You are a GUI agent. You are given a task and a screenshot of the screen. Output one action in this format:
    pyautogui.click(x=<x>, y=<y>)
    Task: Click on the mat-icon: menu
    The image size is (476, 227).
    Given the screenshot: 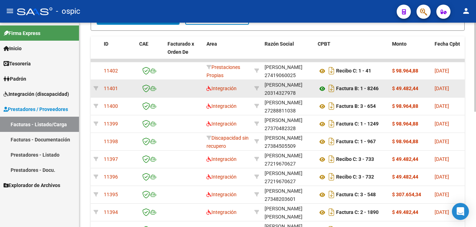 What is the action you would take?
    pyautogui.click(x=10, y=11)
    